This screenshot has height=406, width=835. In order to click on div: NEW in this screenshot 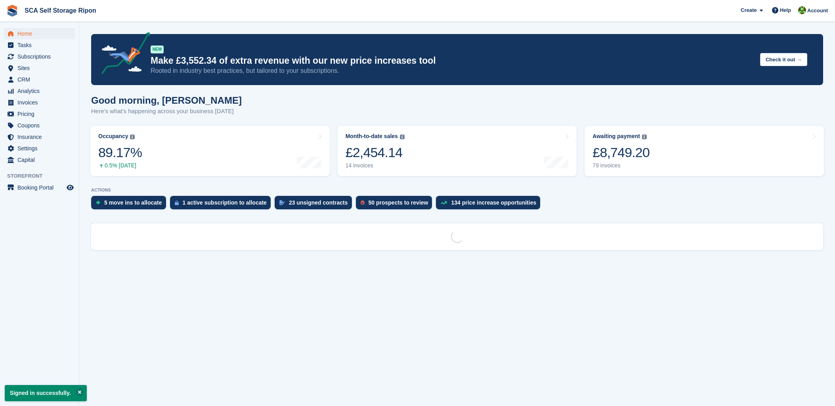, I will do `click(157, 50)`.